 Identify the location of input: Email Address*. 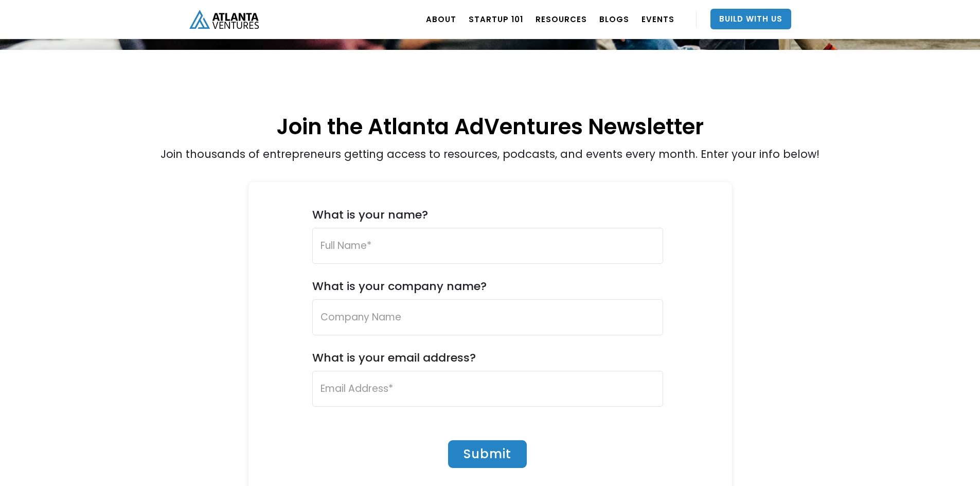
(487, 388).